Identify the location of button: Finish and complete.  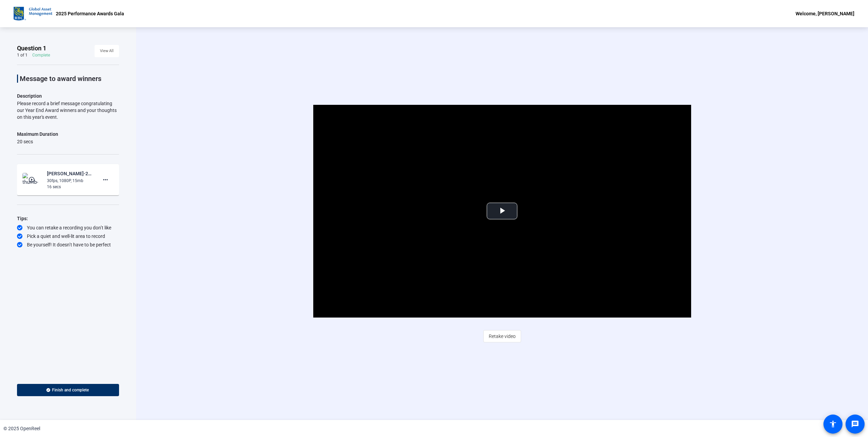
(68, 389).